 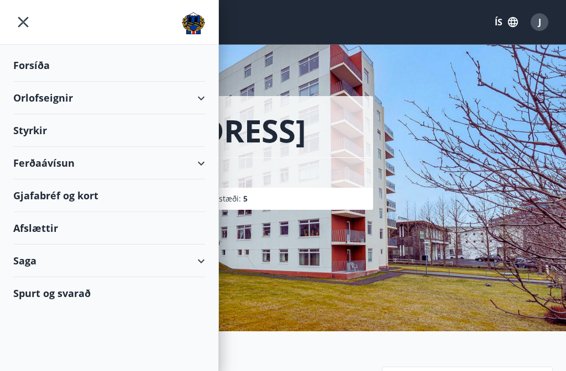 What do you see at coordinates (23, 22) in the screenshot?
I see `button: menu` at bounding box center [23, 22].